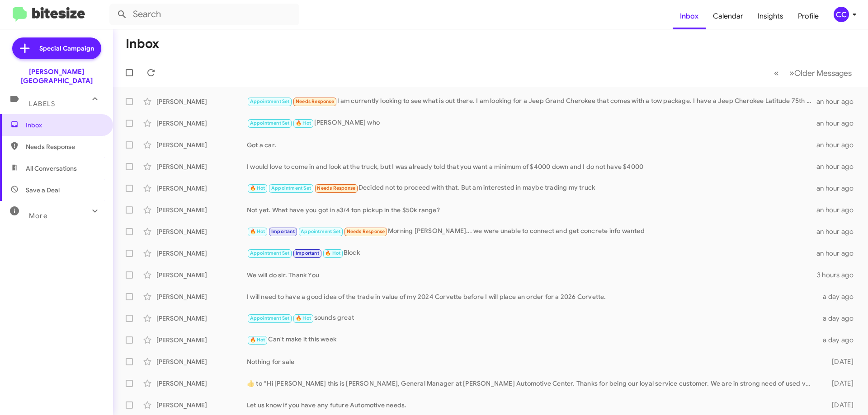  I want to click on span: Calendar, so click(727, 16).